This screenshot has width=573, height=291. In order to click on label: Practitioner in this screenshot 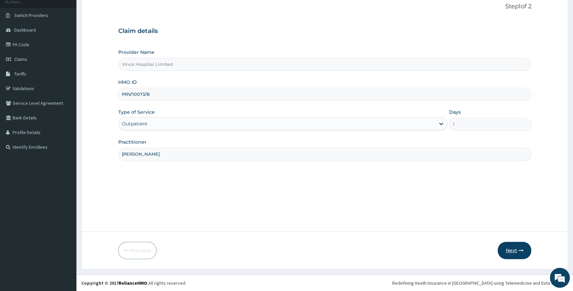, I will do `click(132, 142)`.